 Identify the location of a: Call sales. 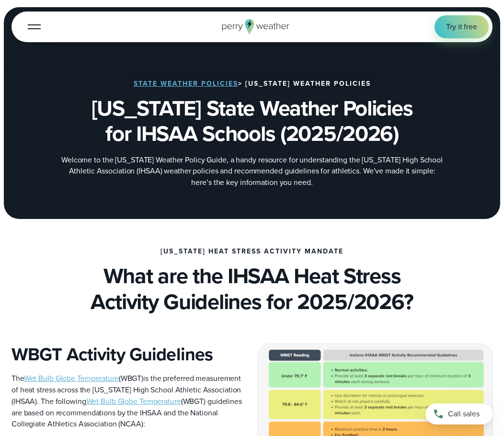
(459, 414).